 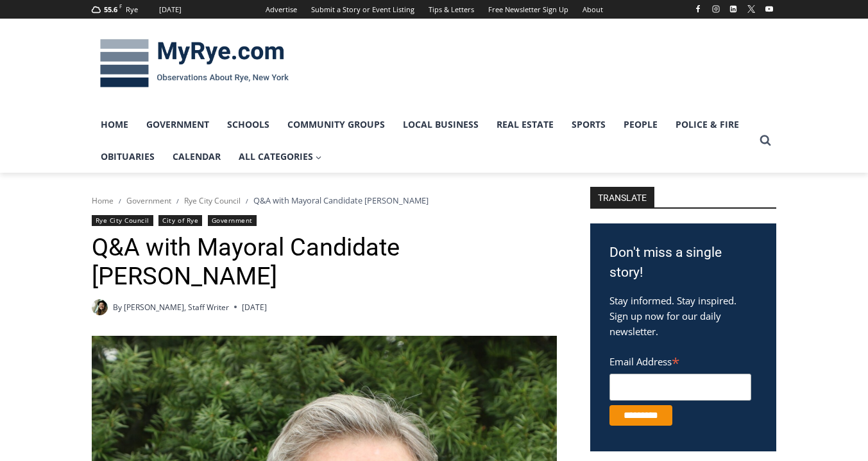 I want to click on label: Email Address, so click(x=680, y=360).